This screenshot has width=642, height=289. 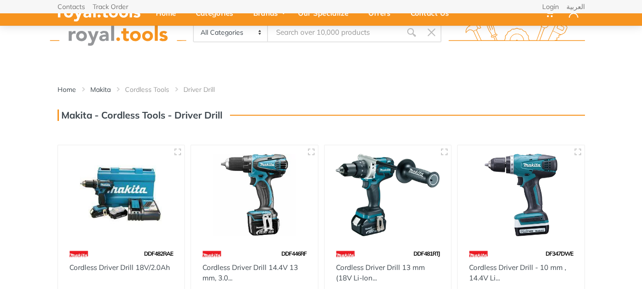 I want to click on a: Makita, so click(x=100, y=89).